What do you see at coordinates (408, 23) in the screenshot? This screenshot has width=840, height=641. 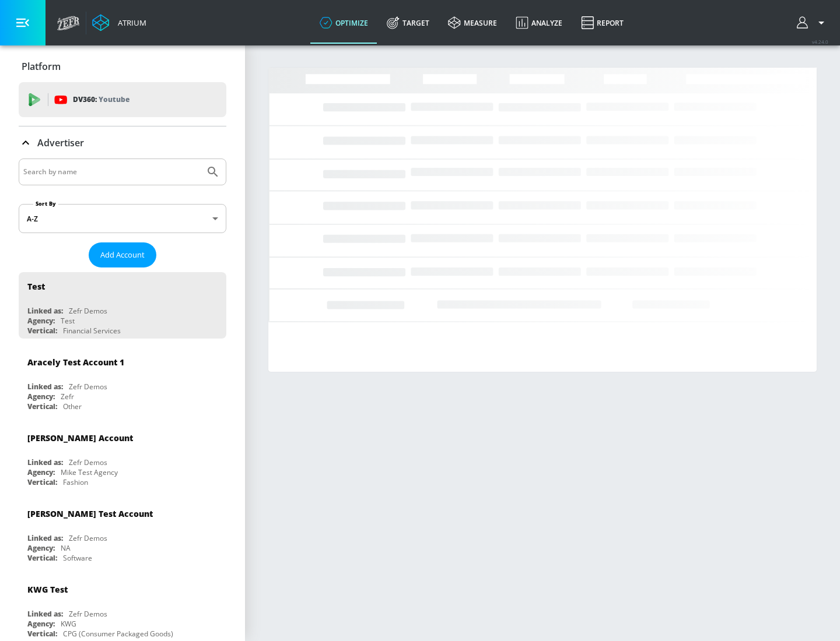 I see `a: Target` at bounding box center [408, 23].